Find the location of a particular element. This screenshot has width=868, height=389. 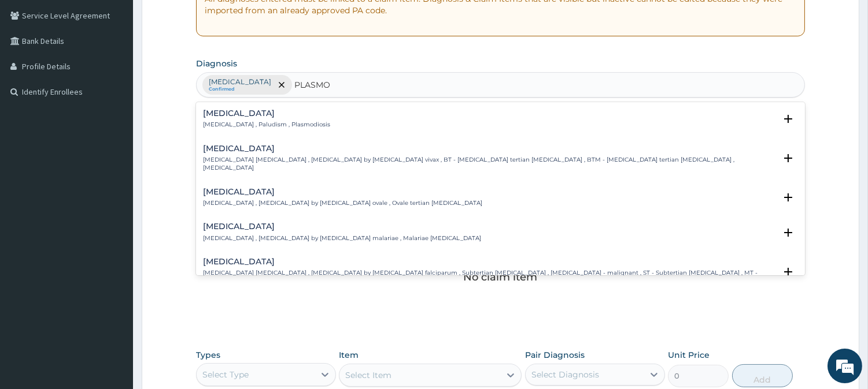

div: Select Type is located at coordinates (225, 375).